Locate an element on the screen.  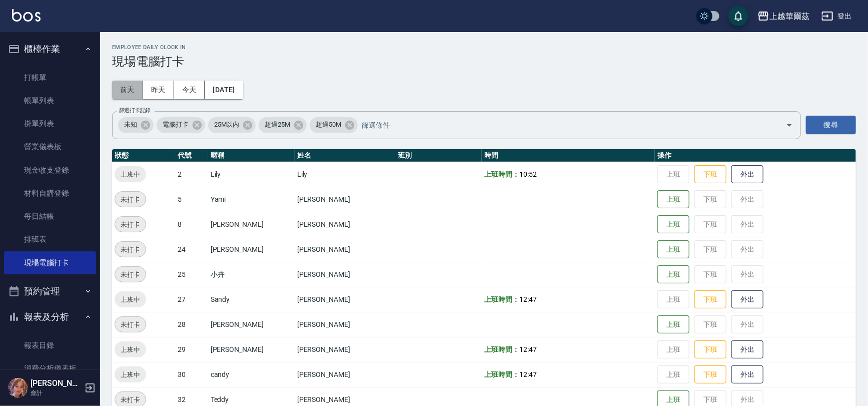
th: 姓名 is located at coordinates (345, 156).